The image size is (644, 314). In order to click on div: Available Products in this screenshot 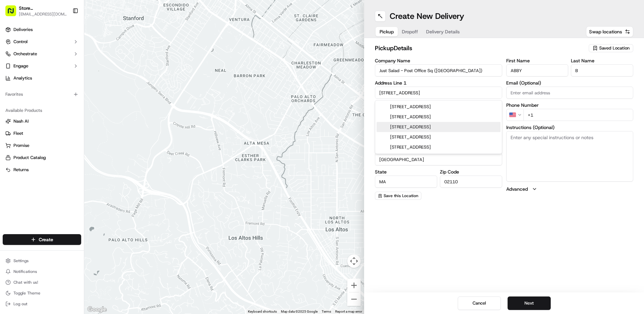, I will do `click(42, 110)`.